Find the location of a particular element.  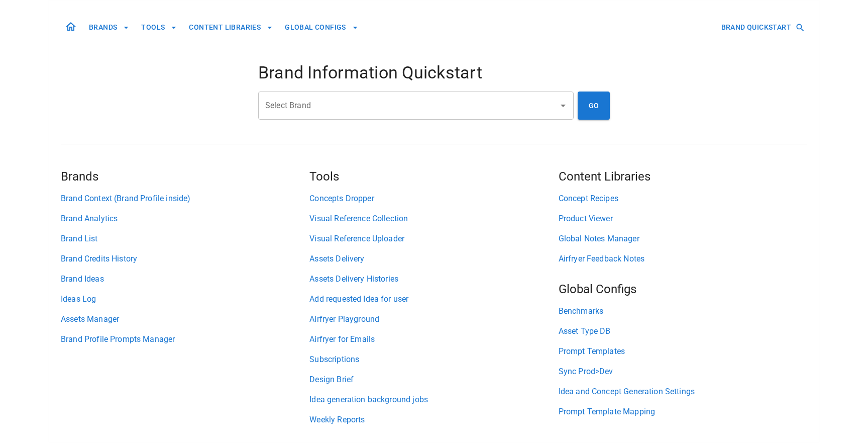

h5: Content Libraries is located at coordinates (682, 177).